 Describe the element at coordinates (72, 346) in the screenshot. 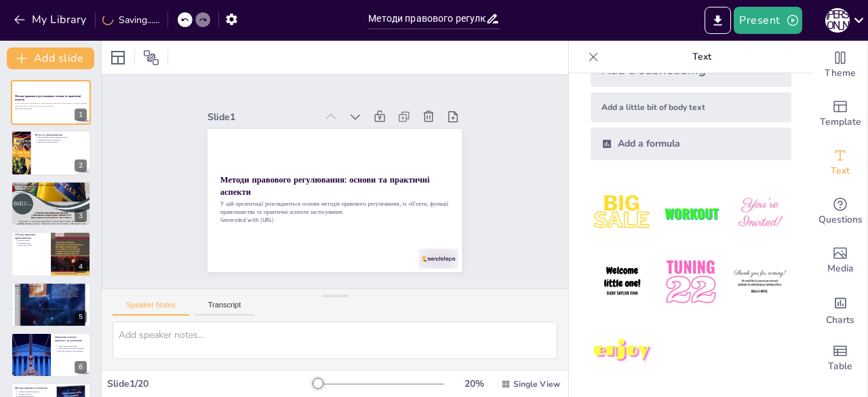

I see `p: Застосування норм права` at that location.